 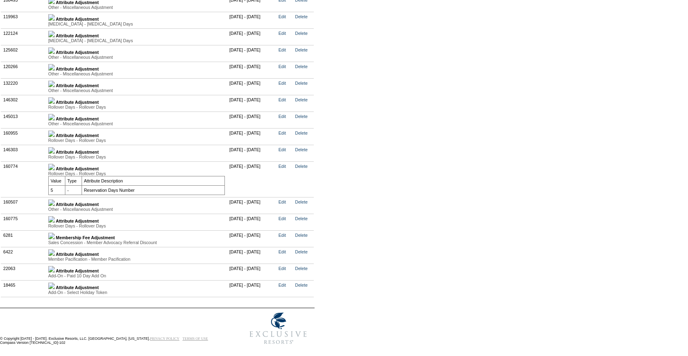 What do you see at coordinates (195, 339) in the screenshot?
I see `a: TERMS OF USE` at bounding box center [195, 339].